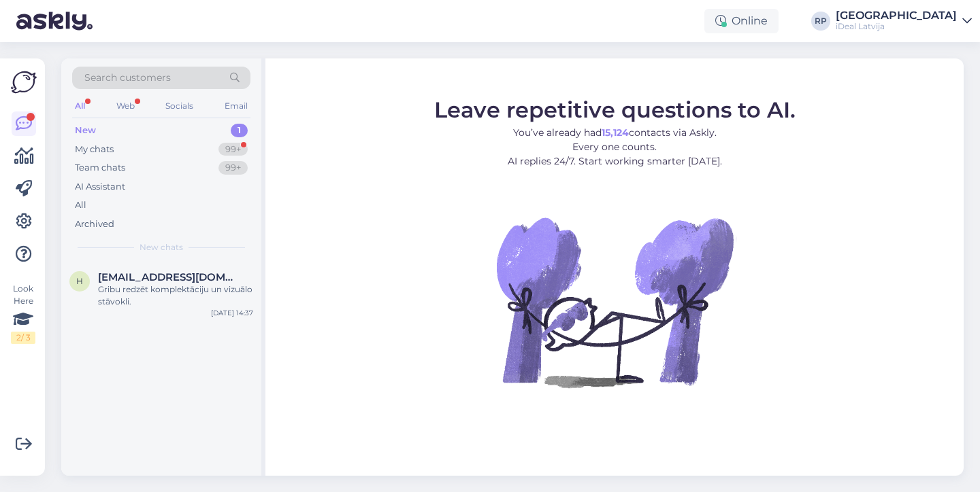  Describe the element at coordinates (236, 106) in the screenshot. I see `div: Email` at that location.